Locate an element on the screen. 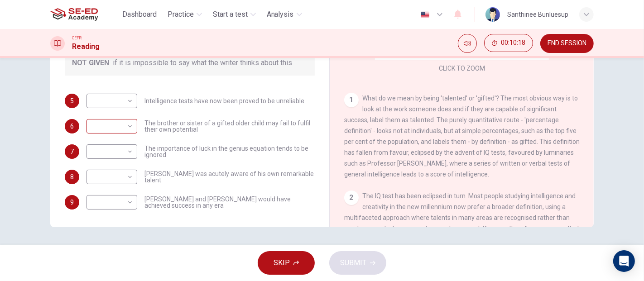 The height and width of the screenshot is (281, 644). button: Start a test is located at coordinates (234, 15).